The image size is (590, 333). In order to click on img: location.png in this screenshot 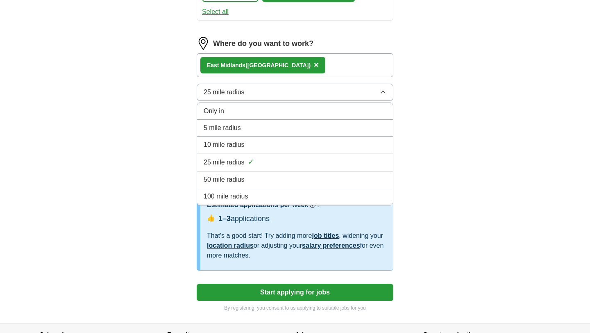, I will do `click(203, 43)`.